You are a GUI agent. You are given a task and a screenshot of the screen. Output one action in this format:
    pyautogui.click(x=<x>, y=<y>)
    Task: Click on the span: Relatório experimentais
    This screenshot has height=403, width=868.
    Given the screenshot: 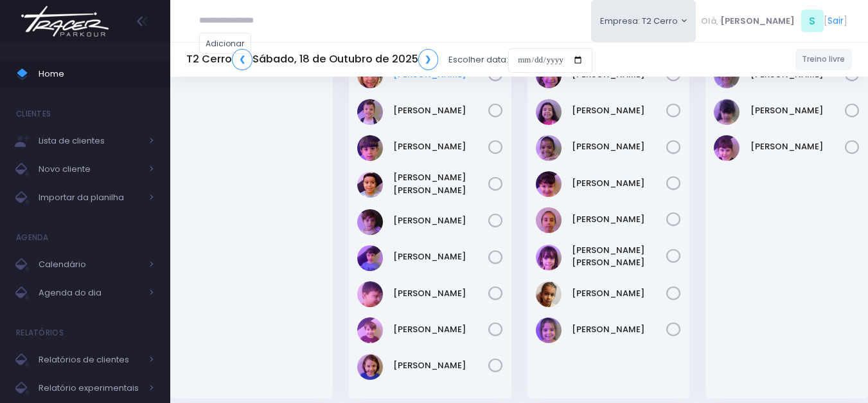 What is the action you would take?
    pyautogui.click(x=90, y=388)
    